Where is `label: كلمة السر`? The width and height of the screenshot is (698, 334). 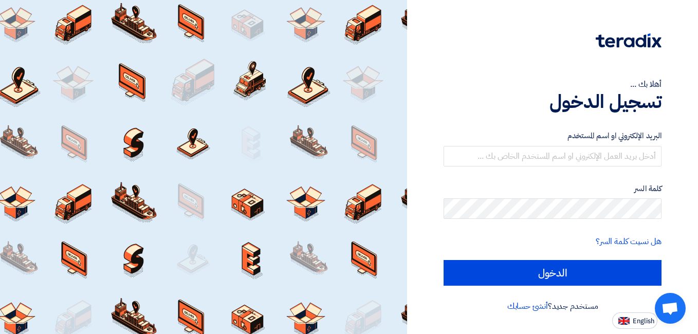
label: كلمة السر is located at coordinates (553, 189).